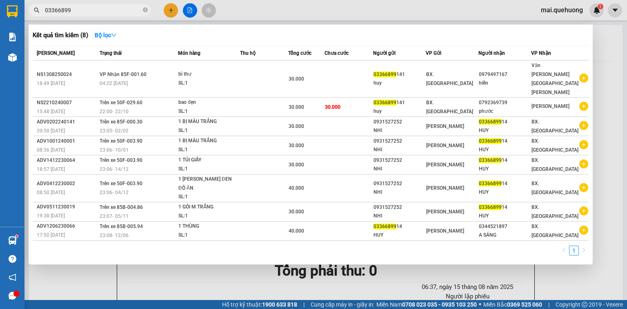  What do you see at coordinates (121, 226) in the screenshot?
I see `span: Trên xe 85B-005.94` at bounding box center [121, 226].